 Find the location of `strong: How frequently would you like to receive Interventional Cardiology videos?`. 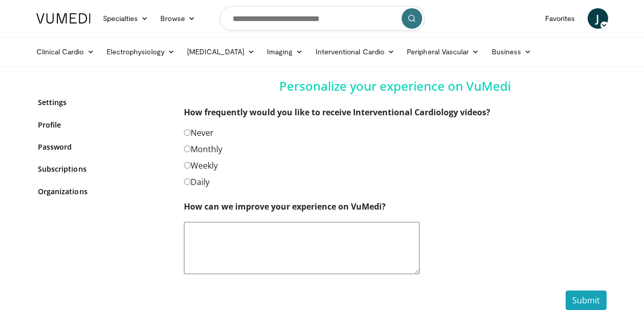

strong: How frequently would you like to receive Interventional Cardiology videos? is located at coordinates (337, 112).